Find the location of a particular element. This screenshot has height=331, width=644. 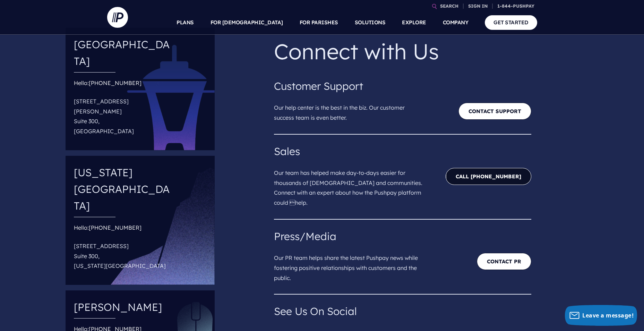

span: Leave a message! is located at coordinates (608, 315).